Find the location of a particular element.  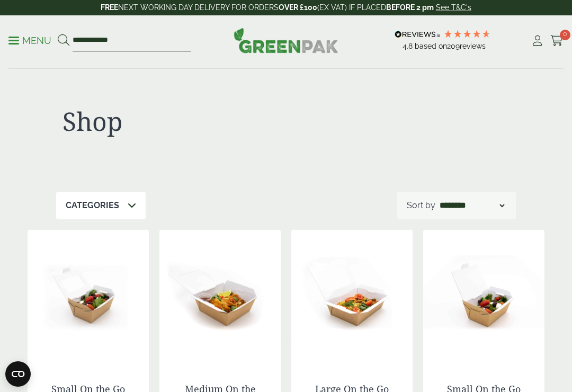

img: 8 SML Food to Go NoWin Food is located at coordinates (484, 296).